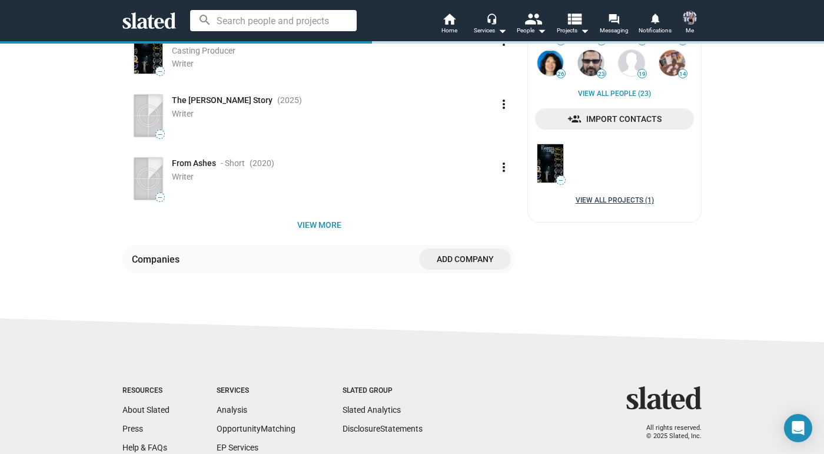  What do you see at coordinates (232, 409) in the screenshot?
I see `a: Analysis` at bounding box center [232, 409].